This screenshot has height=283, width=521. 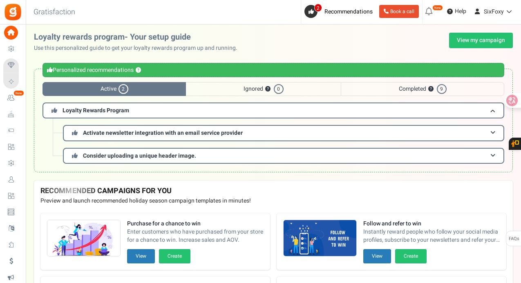 I want to click on p: Preview and launch recommended holiday season campaign templates in minutes!, so click(x=273, y=201).